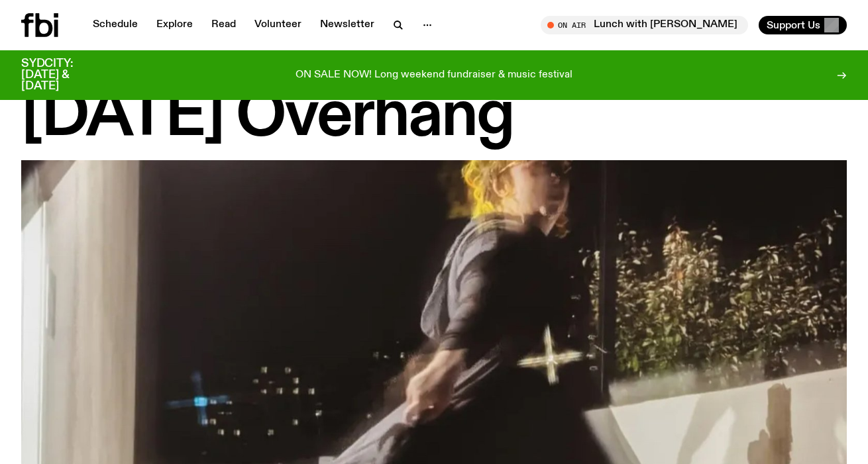 This screenshot has width=868, height=464. What do you see at coordinates (802, 25) in the screenshot?
I see `button: Support Us` at bounding box center [802, 25].